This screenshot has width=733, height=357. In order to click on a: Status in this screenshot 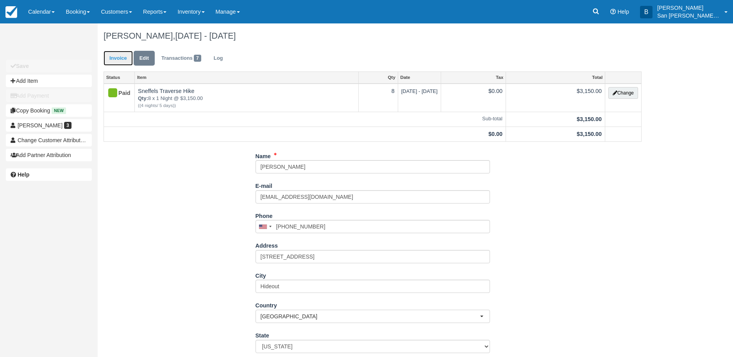, I will do `click(119, 77)`.